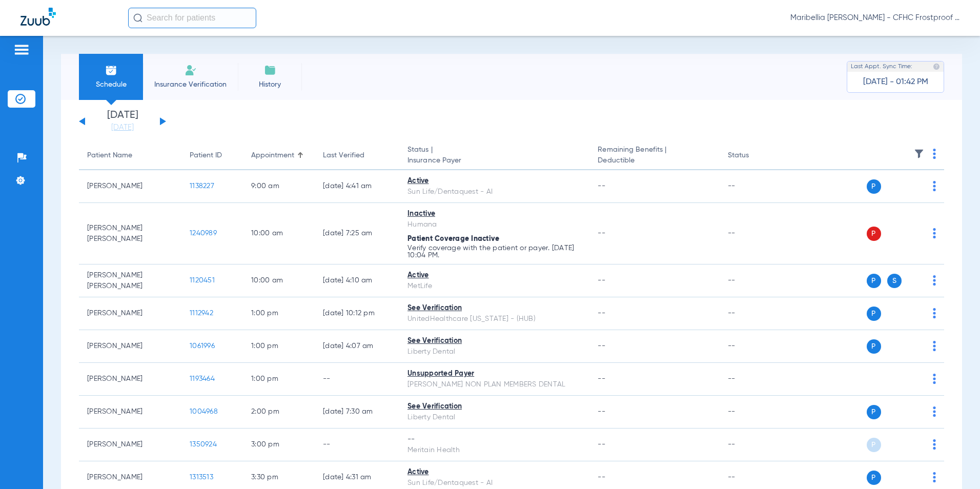  I want to click on span: 1004968, so click(204, 411).